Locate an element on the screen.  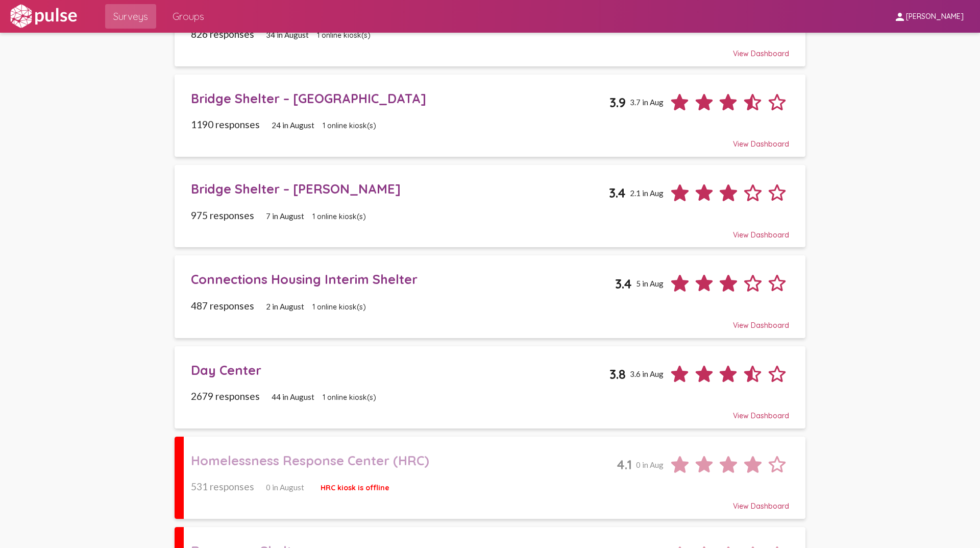
span: 44 in August is located at coordinates (293, 397).